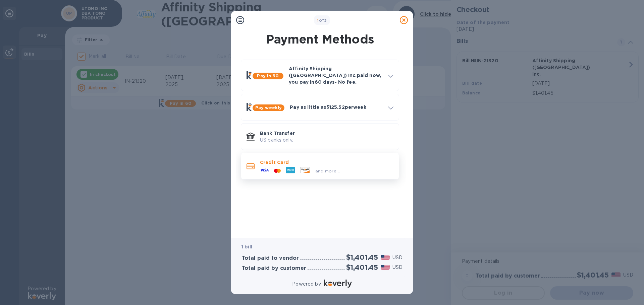 This screenshot has height=305, width=644. Describe the element at coordinates (269, 107) in the screenshot. I see `b: Pay weekly` at that location.